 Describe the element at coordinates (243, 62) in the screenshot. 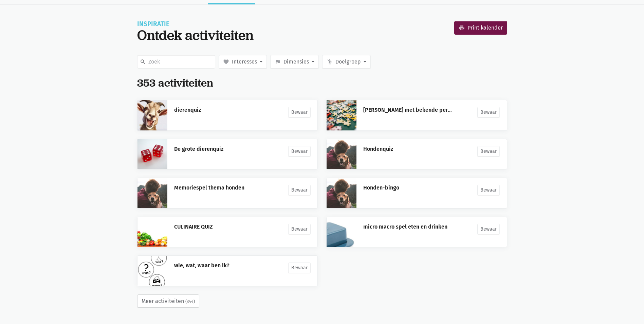

I see `button: favorite Interesses` at that location.